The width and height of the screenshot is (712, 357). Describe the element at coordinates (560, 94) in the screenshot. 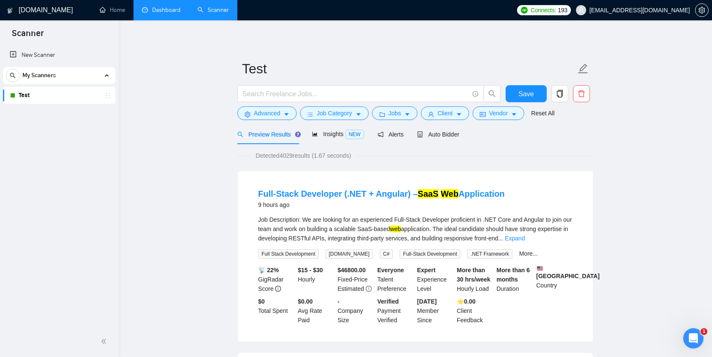

I see `button: copy` at that location.